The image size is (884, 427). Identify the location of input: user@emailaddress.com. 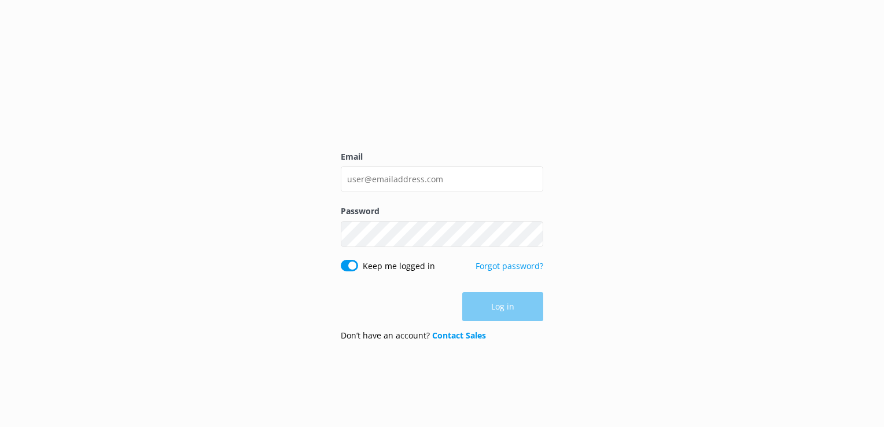
(442, 179).